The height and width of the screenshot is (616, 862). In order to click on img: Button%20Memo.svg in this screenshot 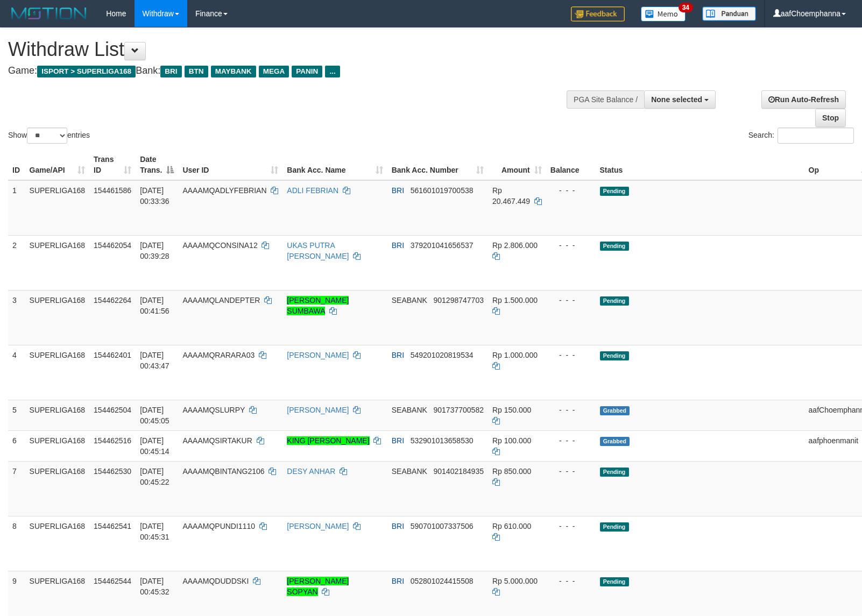, I will do `click(664, 14)`.